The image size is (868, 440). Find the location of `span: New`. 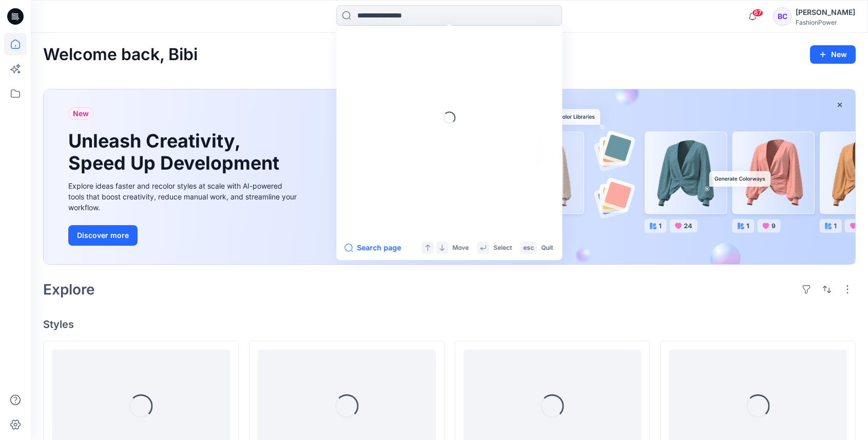

span: New is located at coordinates (81, 113).